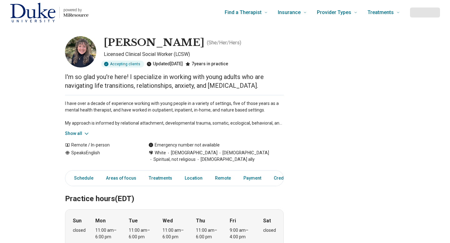  What do you see at coordinates (242, 234) in the screenshot?
I see `div: 9:00 am – 4:00 pm` at bounding box center [242, 234].